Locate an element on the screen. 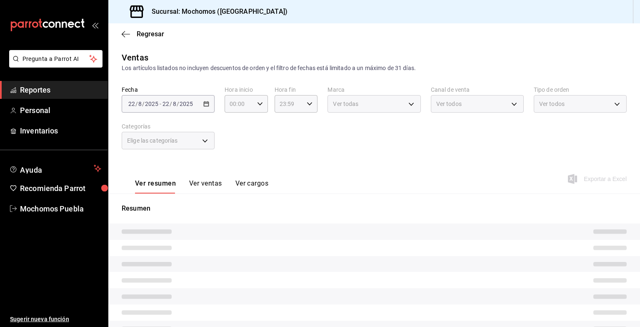  label: Hora inicio is located at coordinates (246, 90).